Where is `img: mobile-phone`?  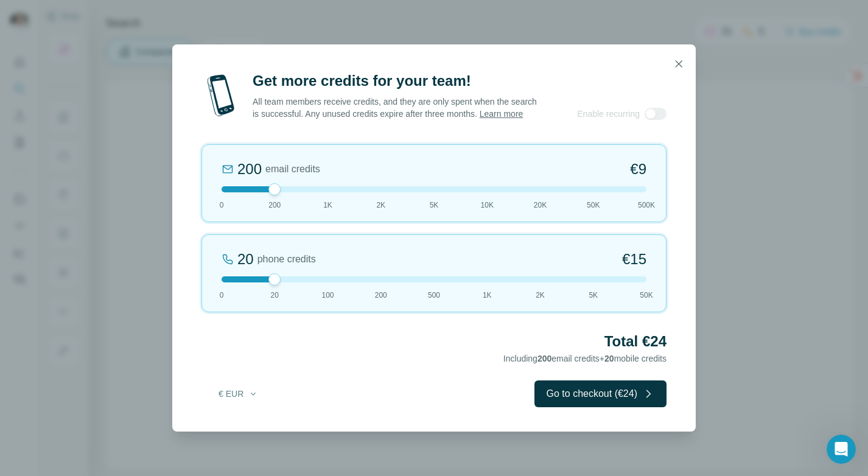 img: mobile-phone is located at coordinates (221, 95).